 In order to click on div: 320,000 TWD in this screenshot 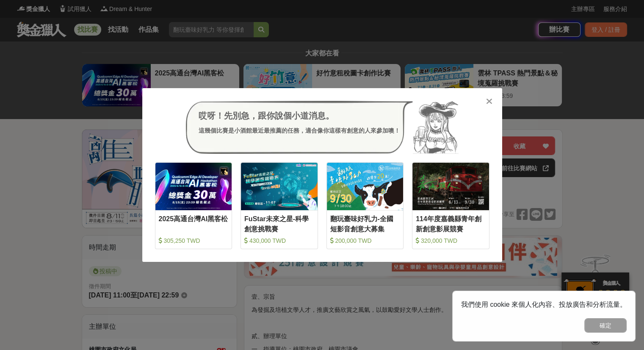, I will do `click(451, 241)`.